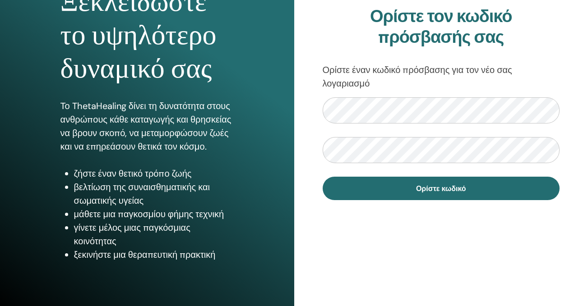 The height and width of the screenshot is (306, 588). I want to click on button: Ορίστε κωδικό, so click(441, 188).